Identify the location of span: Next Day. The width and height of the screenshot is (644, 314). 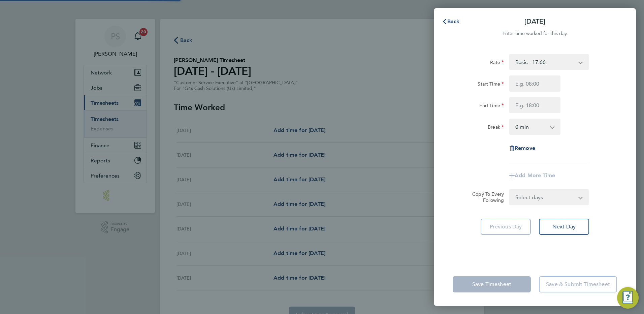
(564, 227).